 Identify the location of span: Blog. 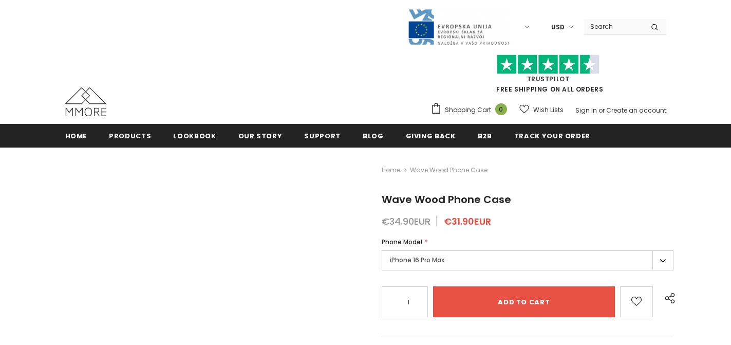
(373, 136).